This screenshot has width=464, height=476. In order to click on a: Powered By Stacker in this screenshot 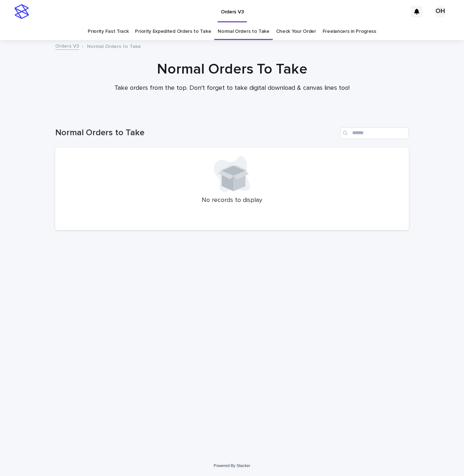, I will do `click(232, 466)`.